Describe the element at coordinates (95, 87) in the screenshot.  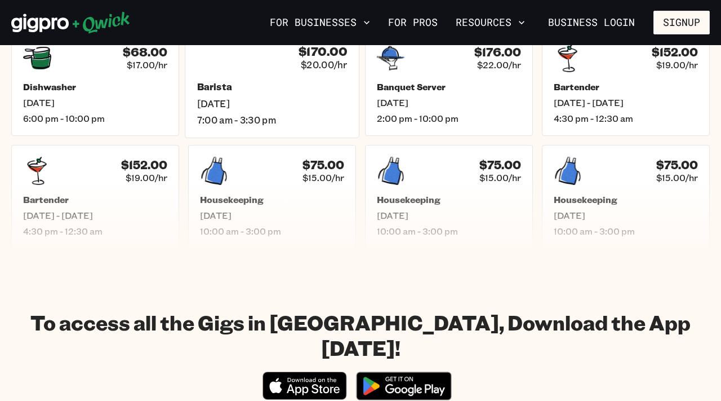
I see `h5: Dishwasher` at that location.